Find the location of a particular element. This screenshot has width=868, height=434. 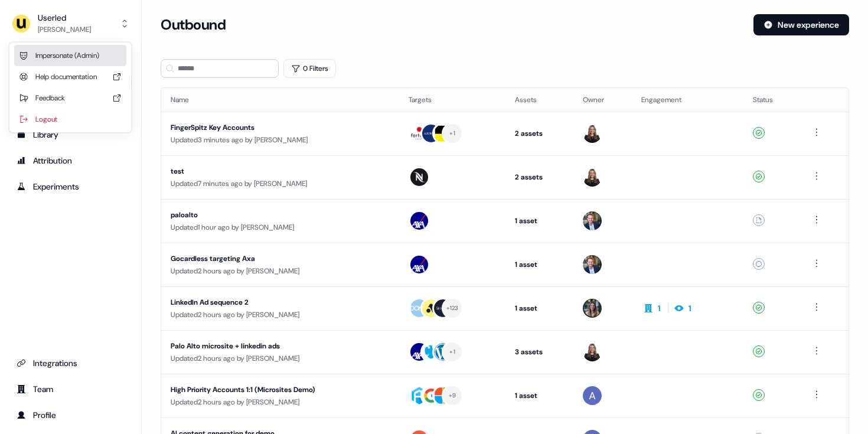

div: Help documentation is located at coordinates (70, 77).